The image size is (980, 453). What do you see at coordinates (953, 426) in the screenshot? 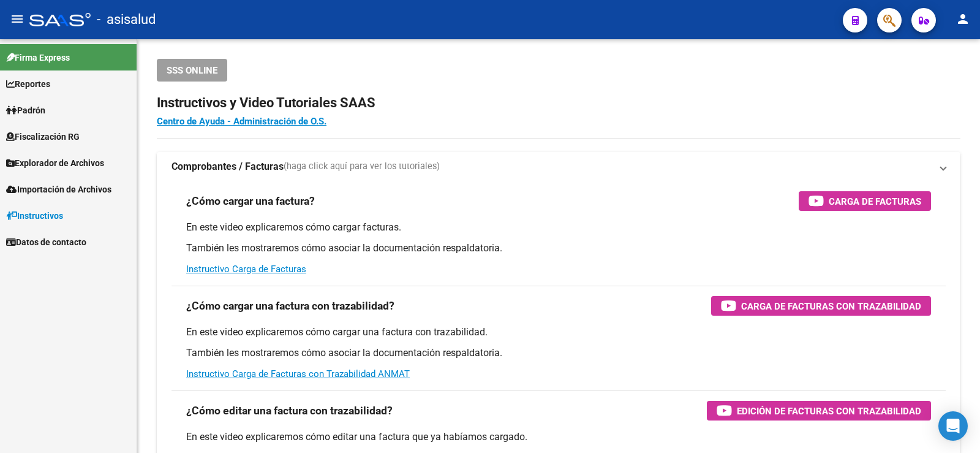
I see `div: Open Intercom Messenger` at bounding box center [953, 426].